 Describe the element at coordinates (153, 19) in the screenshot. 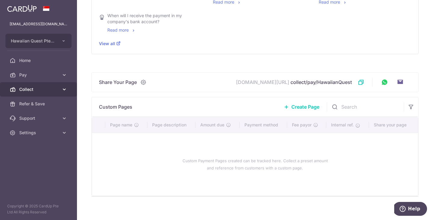

I see `div: When will I receive the payment in my company's bank account?` at that location.